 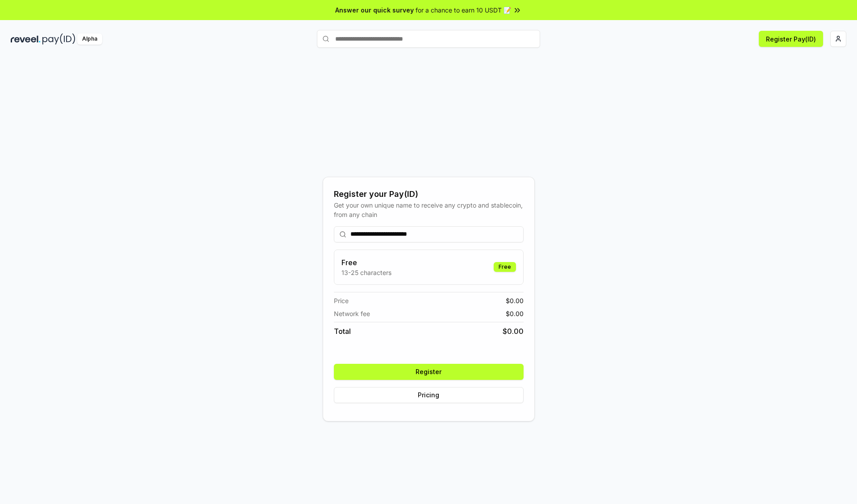 I want to click on div: Register your Pay(ID), so click(x=428, y=194).